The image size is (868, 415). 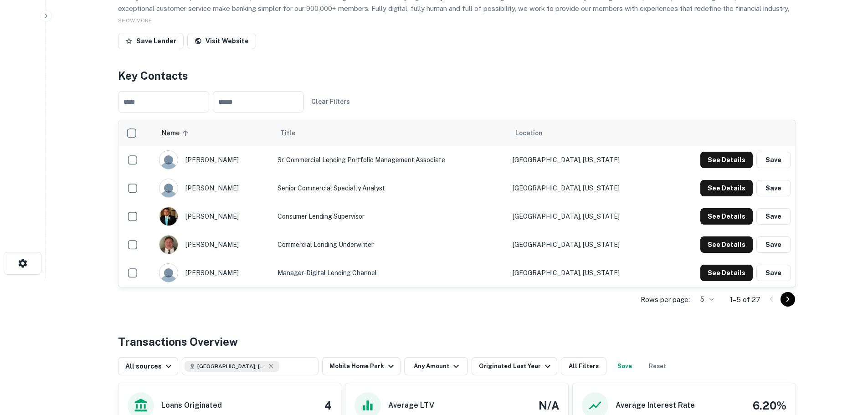 What do you see at coordinates (585, 133) in the screenshot?
I see `th: Location` at bounding box center [585, 133].